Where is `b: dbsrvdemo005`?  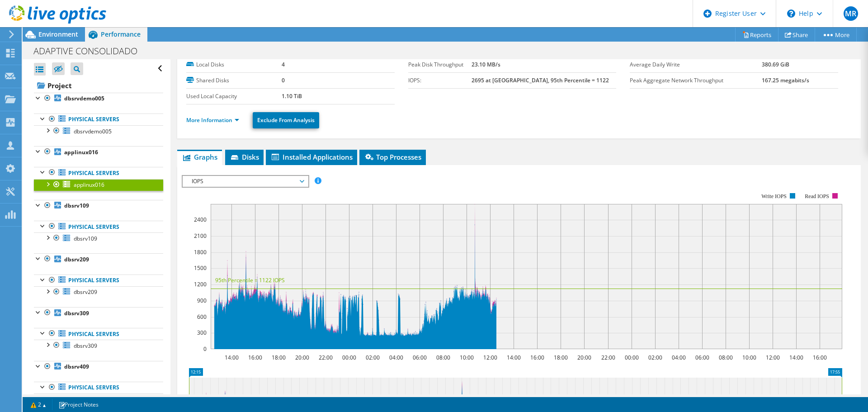 b: dbsrvdemo005 is located at coordinates (84, 98).